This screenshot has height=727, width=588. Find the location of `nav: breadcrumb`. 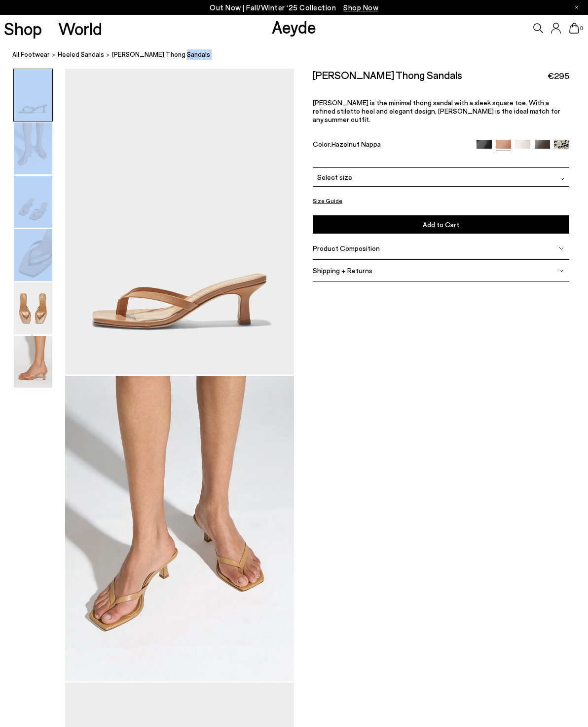

nav: breadcrumb is located at coordinates (300, 55).